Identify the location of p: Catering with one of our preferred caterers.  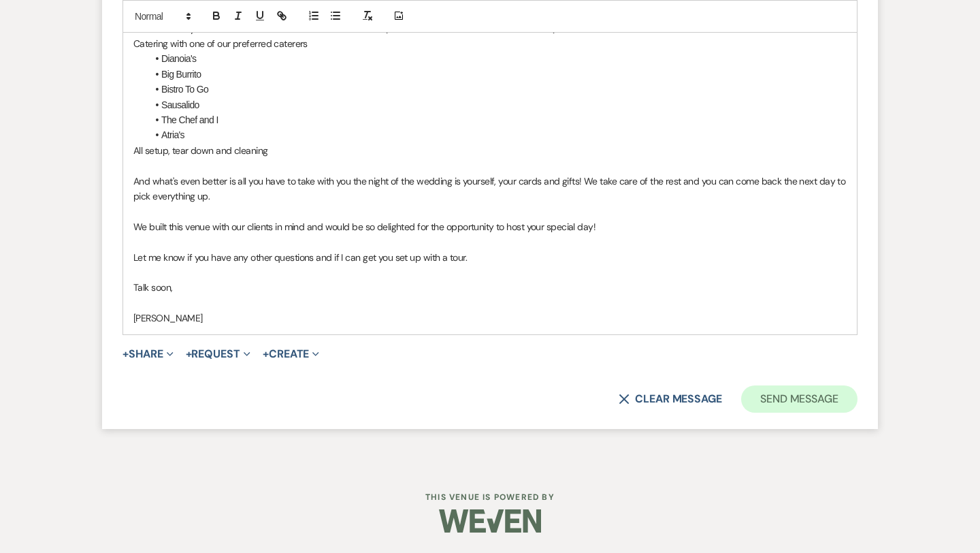
(490, 44).